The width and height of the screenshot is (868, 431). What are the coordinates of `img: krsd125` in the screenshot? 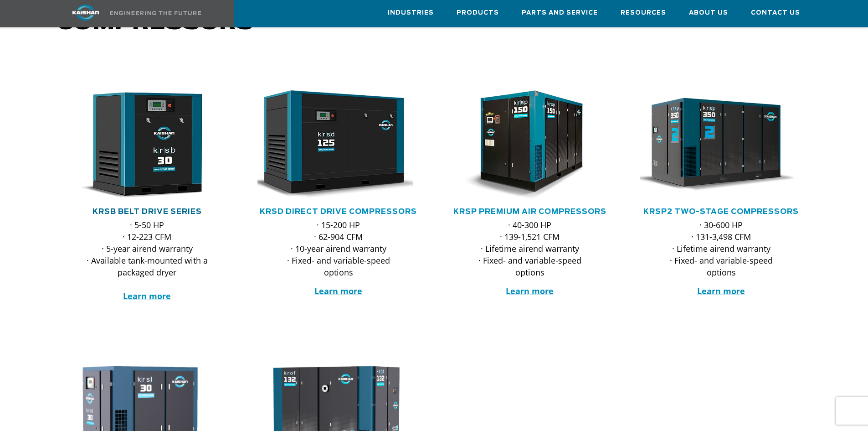 It's located at (332, 145).